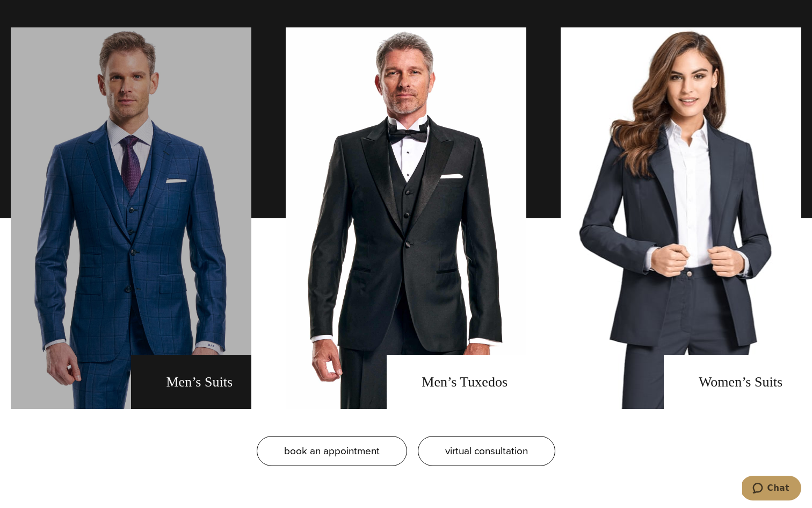  I want to click on a: men's suits, so click(131, 218).